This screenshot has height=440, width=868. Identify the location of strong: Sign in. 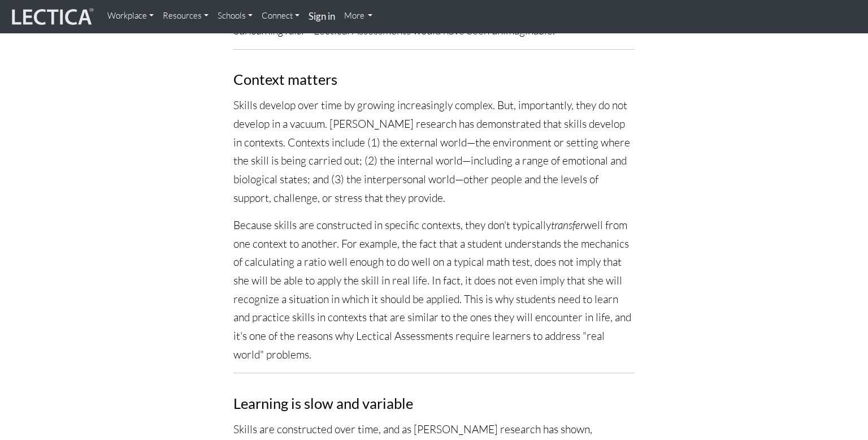
(322, 16).